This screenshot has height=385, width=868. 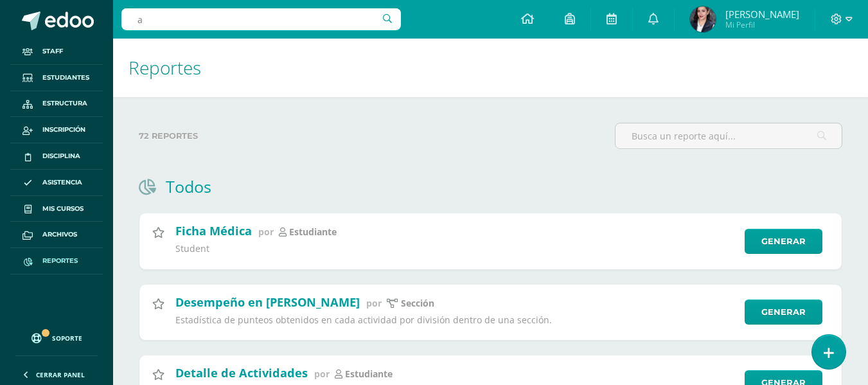 I want to click on span: Estudiantes, so click(x=65, y=78).